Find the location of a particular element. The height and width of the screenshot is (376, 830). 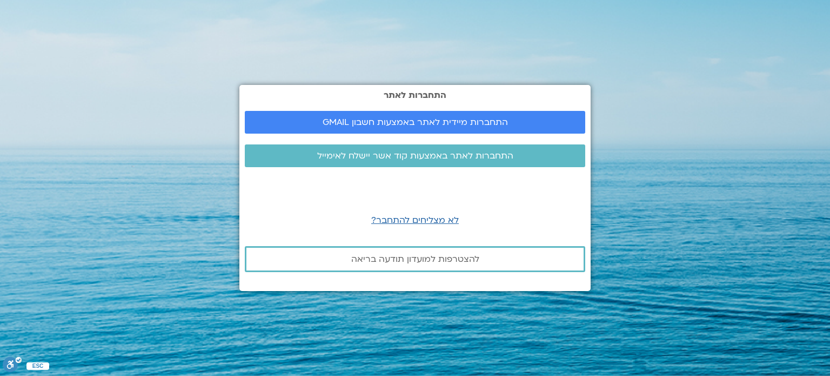

a: לא מצליחים להתחבר? is located at coordinates (415, 220).